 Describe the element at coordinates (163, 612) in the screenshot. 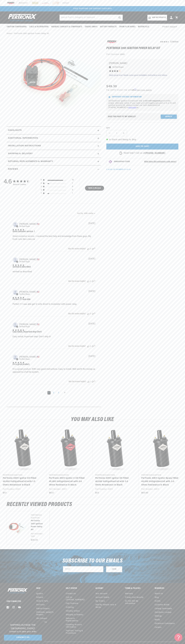

I see `a: Distributor Lookup` at that location.